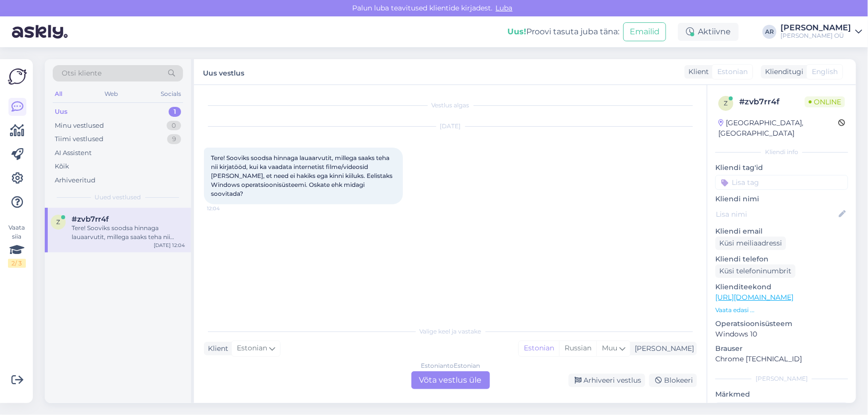  I want to click on span: Otsi kliente, so click(82, 73).